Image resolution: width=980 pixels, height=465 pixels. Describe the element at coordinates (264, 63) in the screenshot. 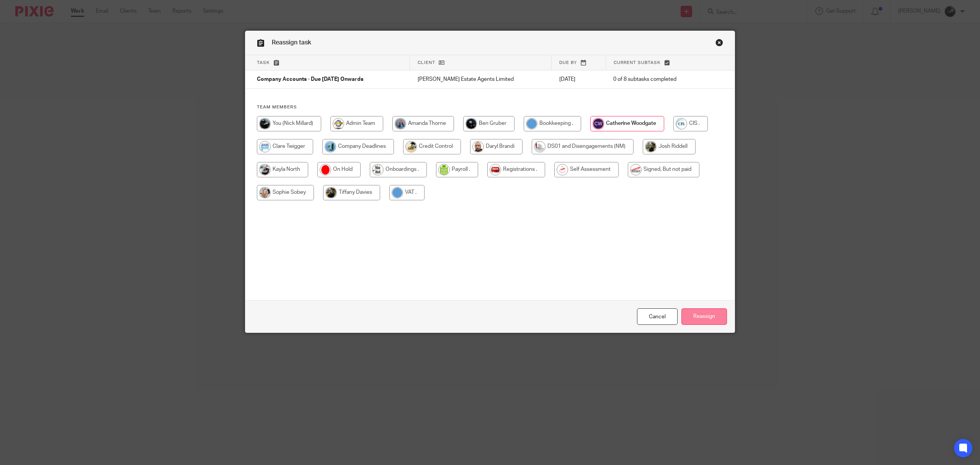

I see `span: Task` at that location.